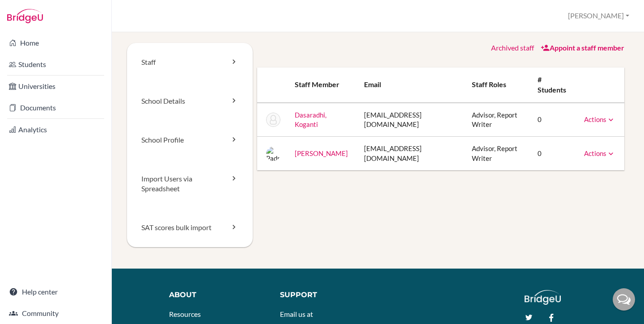 Image resolution: width=644 pixels, height=324 pixels. What do you see at coordinates (273, 120) in the screenshot?
I see `img: Koganti Dasaradhi` at bounding box center [273, 120].